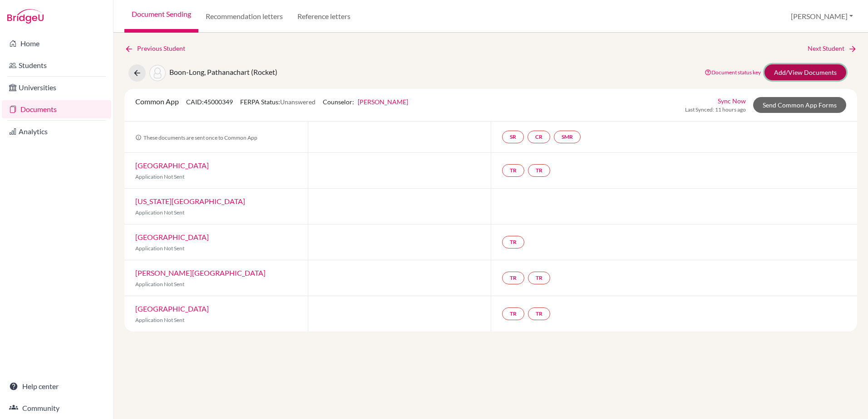  I want to click on span: Counselor:, so click(366, 101).